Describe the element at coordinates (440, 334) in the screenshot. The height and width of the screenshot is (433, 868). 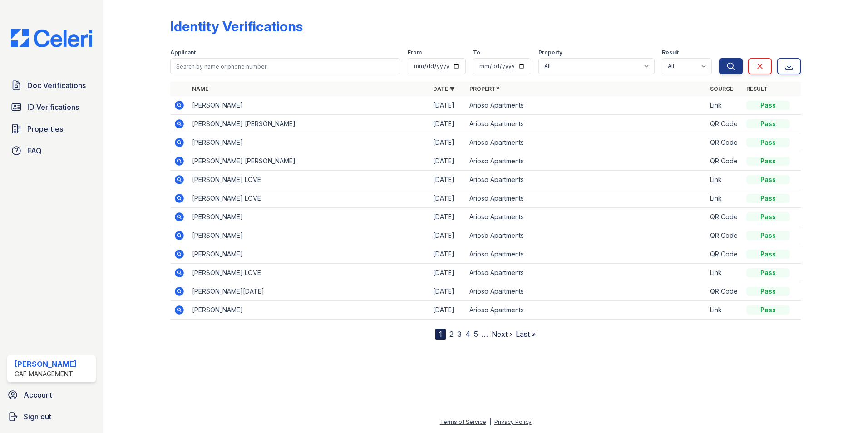
I see `div: 1` at that location.